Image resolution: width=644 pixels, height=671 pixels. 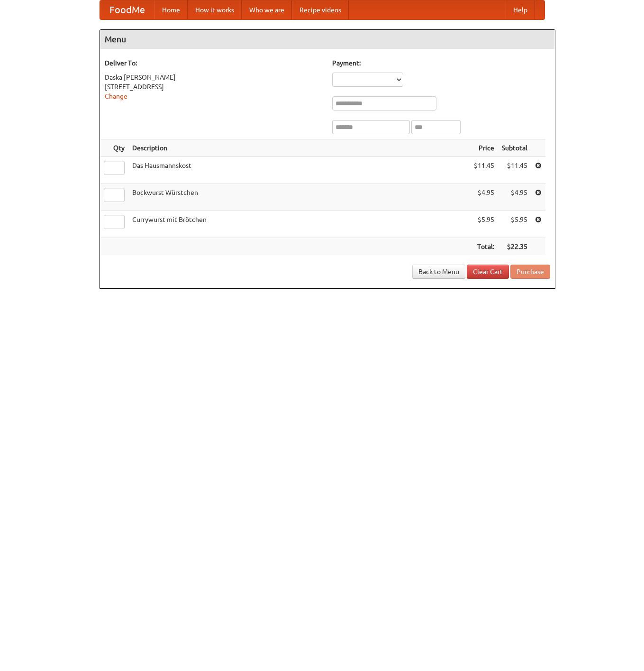 I want to click on th: Price, so click(x=483, y=148).